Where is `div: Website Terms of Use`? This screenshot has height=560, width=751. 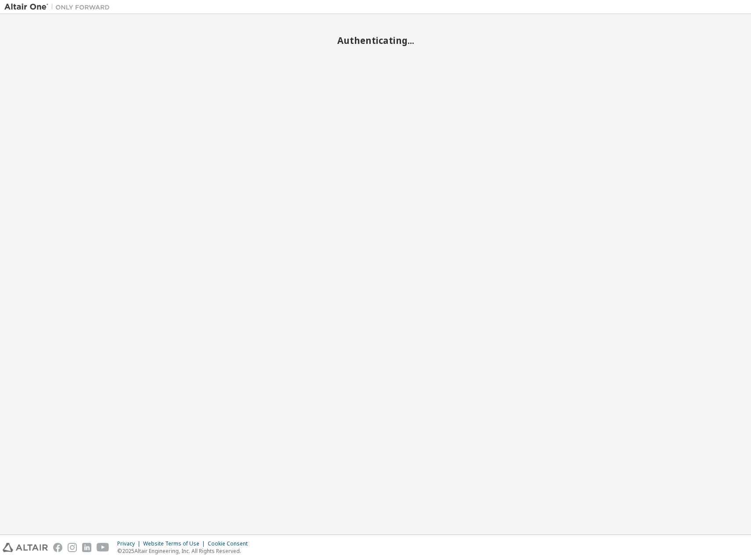
div: Website Terms of Use is located at coordinates (175, 544).